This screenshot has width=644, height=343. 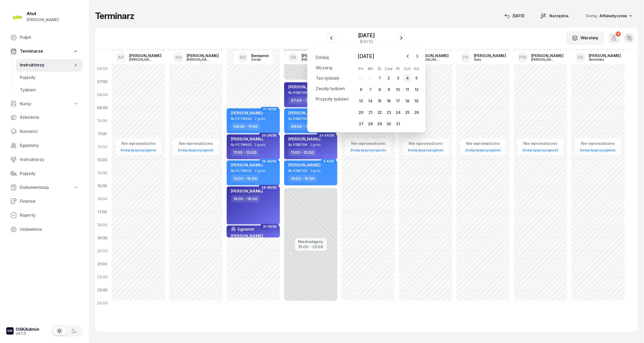 I want to click on span: AN, so click(x=179, y=57).